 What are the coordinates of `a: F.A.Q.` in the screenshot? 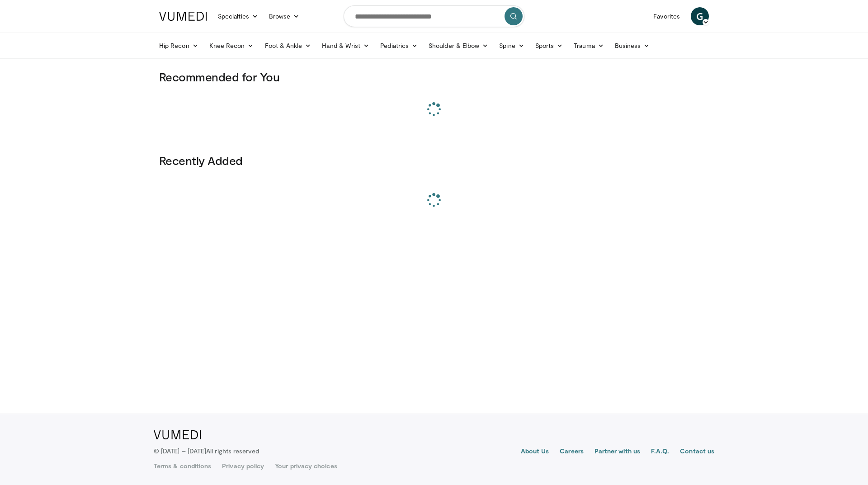 It's located at (660, 452).